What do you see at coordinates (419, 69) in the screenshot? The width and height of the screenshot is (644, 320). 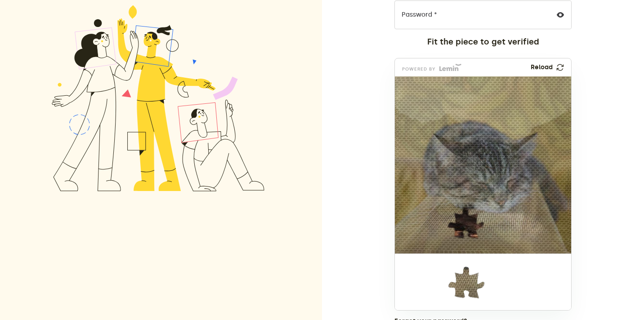 I see `p: powered by` at bounding box center [419, 69].